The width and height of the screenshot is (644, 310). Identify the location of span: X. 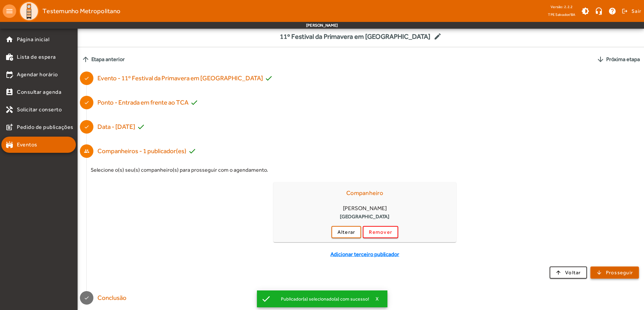
(377, 299).